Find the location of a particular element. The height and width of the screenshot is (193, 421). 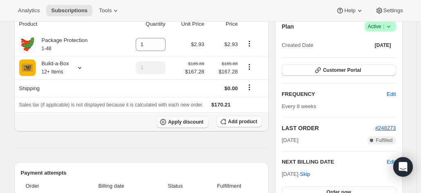

button: Help is located at coordinates (350, 11).